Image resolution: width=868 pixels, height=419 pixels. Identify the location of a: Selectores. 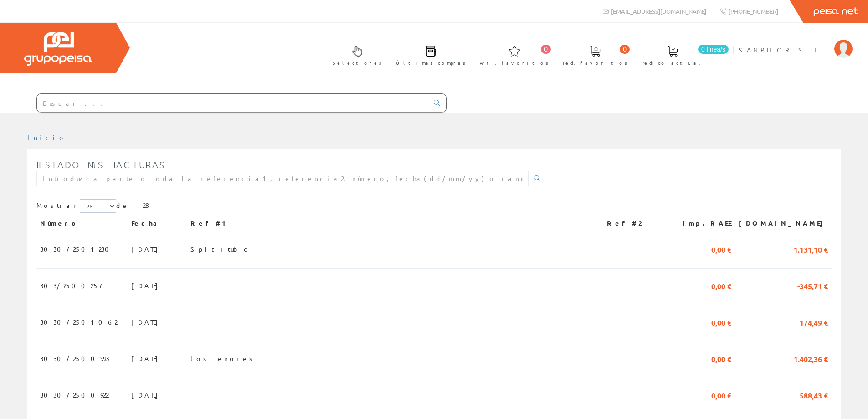
(355, 54).